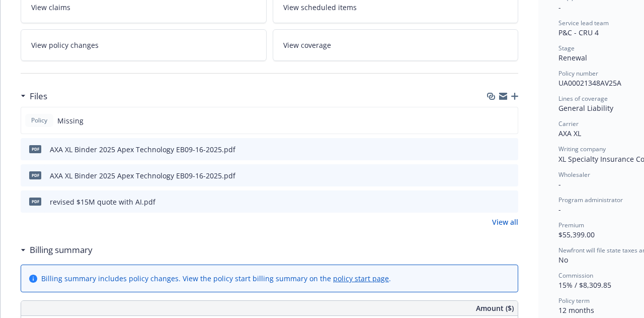 This screenshot has width=644, height=318. I want to click on span: Missing, so click(70, 120).